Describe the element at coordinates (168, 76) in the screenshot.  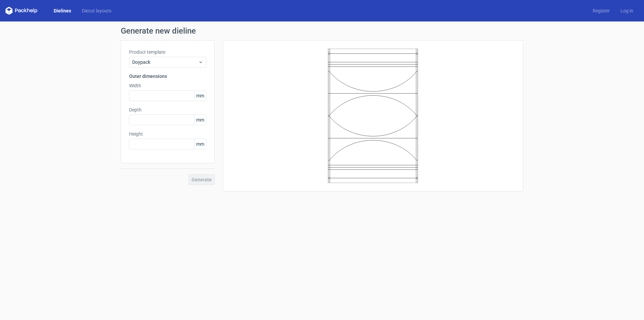
I see `h3: Outer dimensions` at that location.